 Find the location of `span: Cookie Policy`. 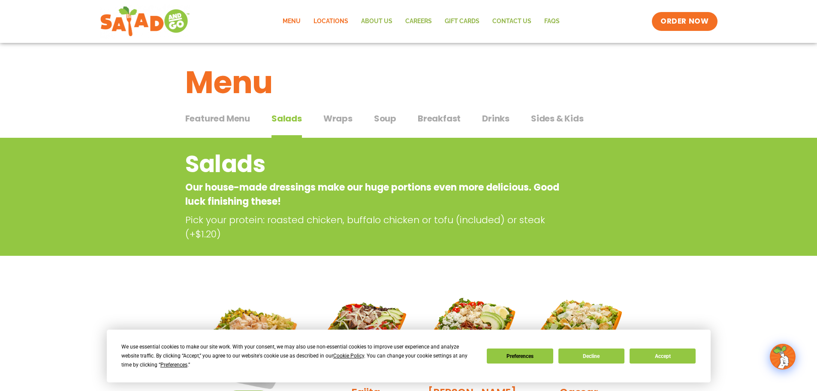

span: Cookie Policy is located at coordinates (349, 356).